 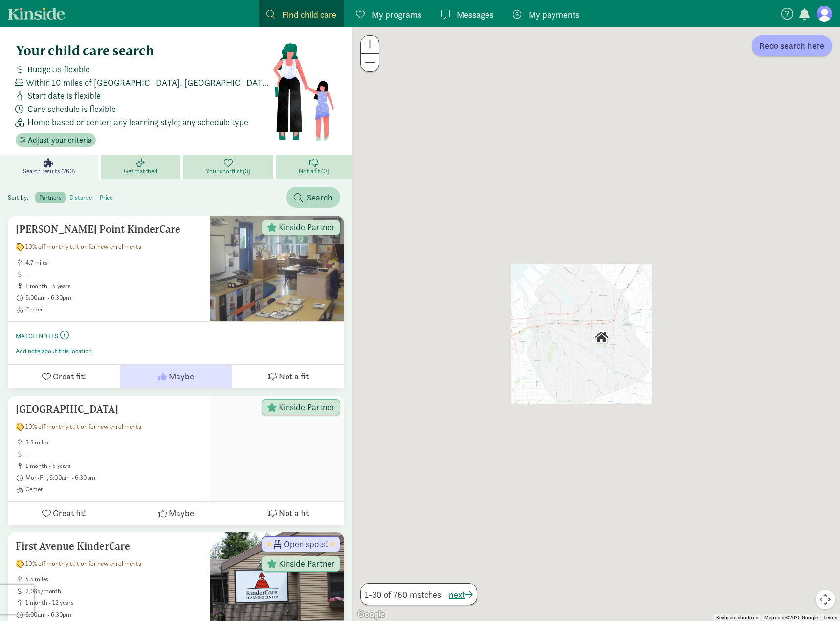 I want to click on span: Search, so click(x=320, y=197).